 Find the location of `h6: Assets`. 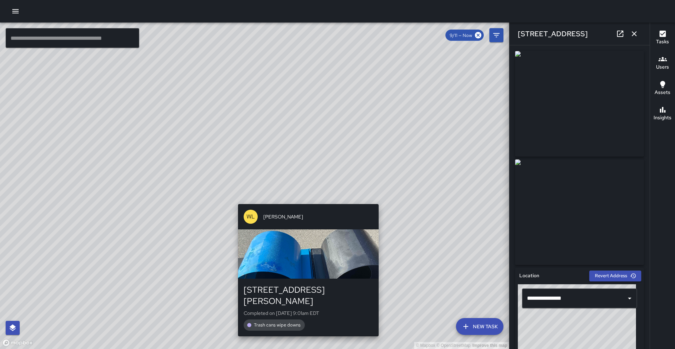

h6: Assets is located at coordinates (662, 92).